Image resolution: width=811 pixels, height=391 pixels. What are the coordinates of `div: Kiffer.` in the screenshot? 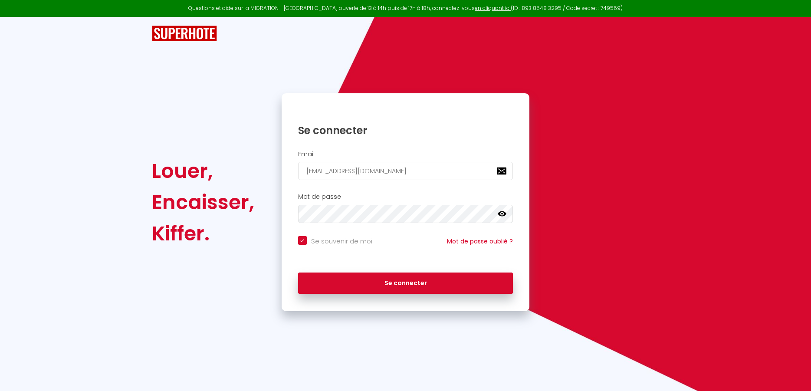 It's located at (203, 233).